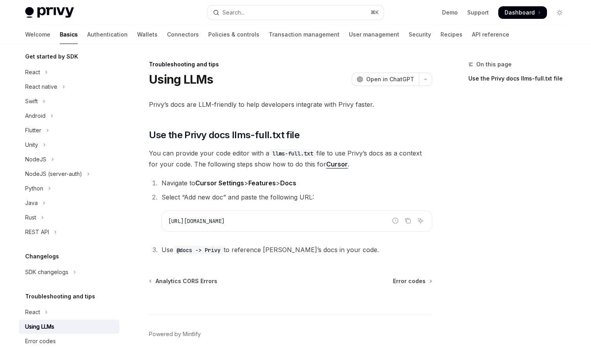  I want to click on button: Open in ChatGPT, so click(385, 79).